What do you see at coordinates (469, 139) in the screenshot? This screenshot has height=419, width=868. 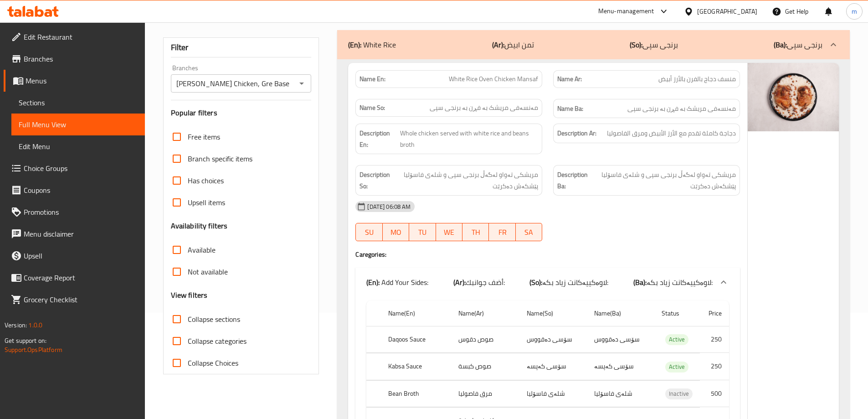 I see `span: Whole chicken served with white rice and beans broth` at bounding box center [469, 139].